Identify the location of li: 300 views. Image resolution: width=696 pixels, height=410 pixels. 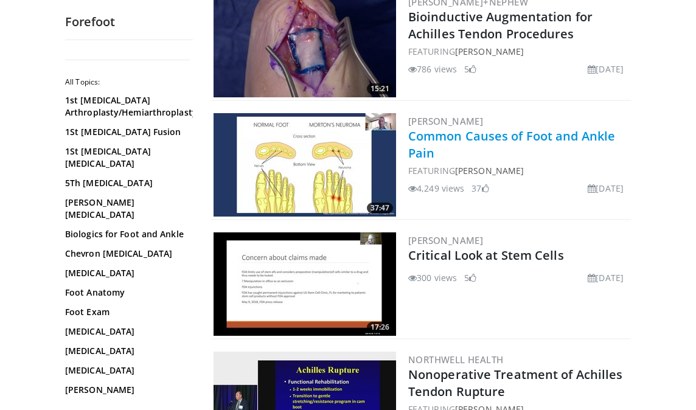
(433, 277).